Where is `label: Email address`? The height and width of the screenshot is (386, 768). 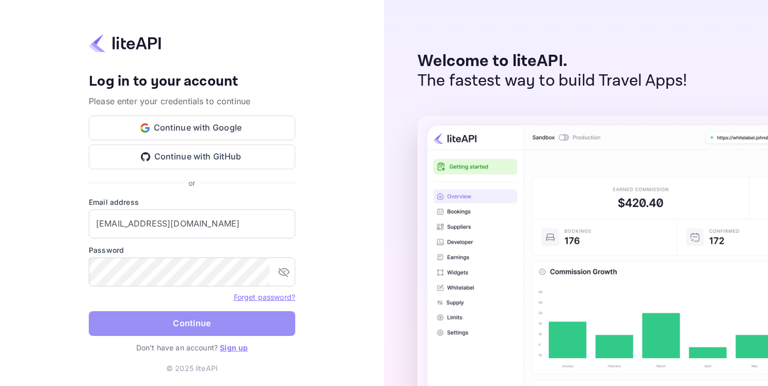 label: Email address is located at coordinates (192, 202).